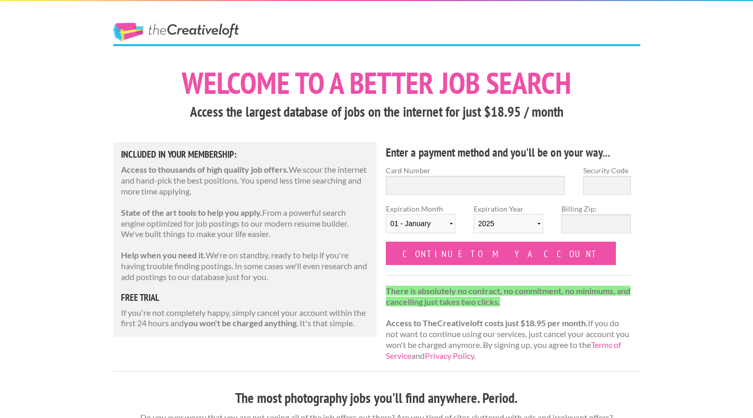  I want to click on h3: Access the largest database of jobs on the internet for just $18.95 / month, so click(376, 112).